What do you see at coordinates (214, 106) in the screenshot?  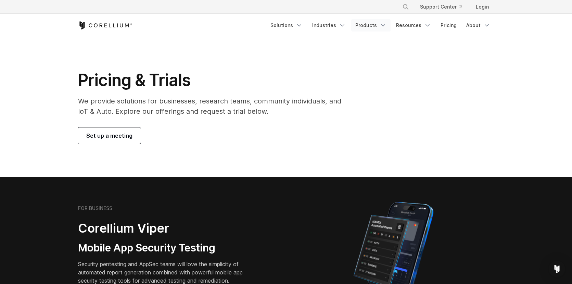 I see `p: We provide solutions for businesses, research teams, community individuals, and IoT & Auto. Explo...` at bounding box center [214, 106].